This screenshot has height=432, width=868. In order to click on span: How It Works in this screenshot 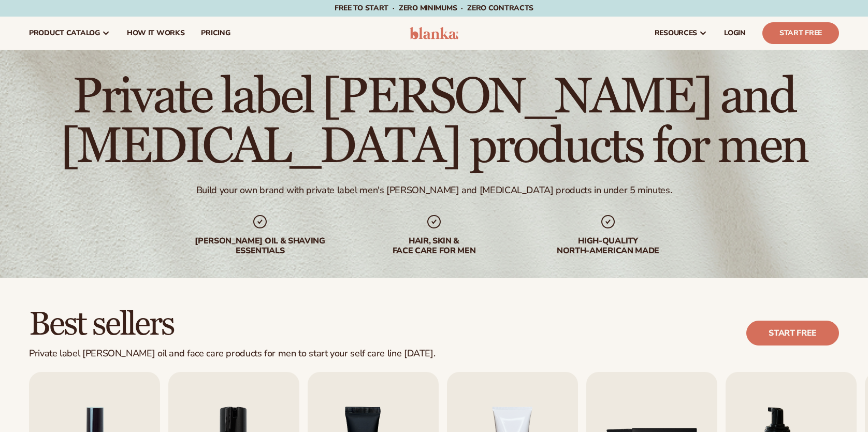, I will do `click(156, 33)`.